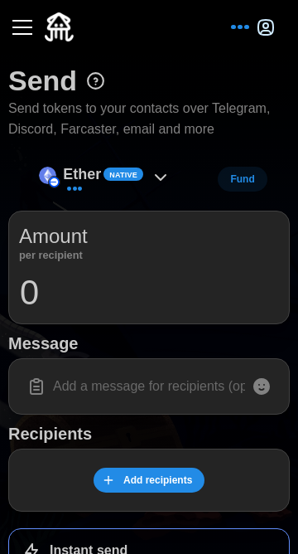 This screenshot has width=298, height=554. Describe the element at coordinates (42, 80) in the screenshot. I see `h1: Send` at that location.